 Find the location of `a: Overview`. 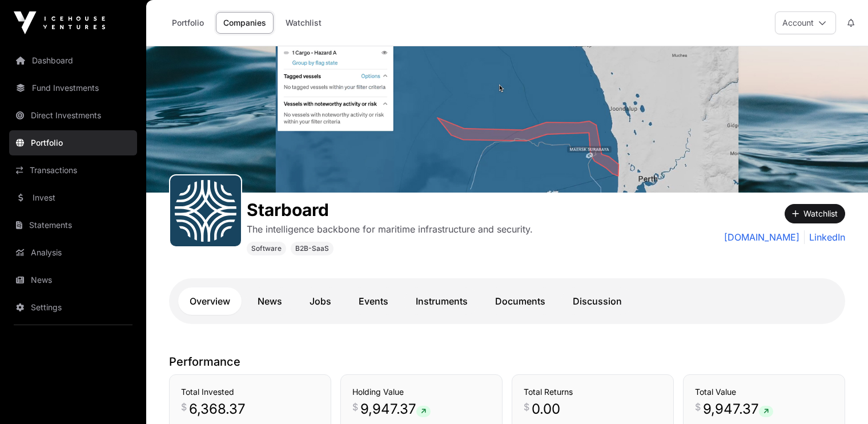

a: Overview is located at coordinates (209, 301).